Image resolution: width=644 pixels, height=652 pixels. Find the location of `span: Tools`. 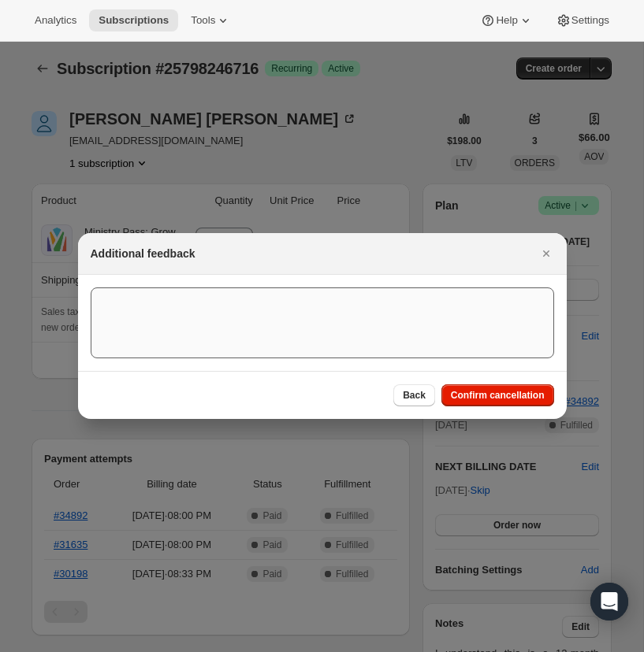

span: Tools is located at coordinates (202, 21).